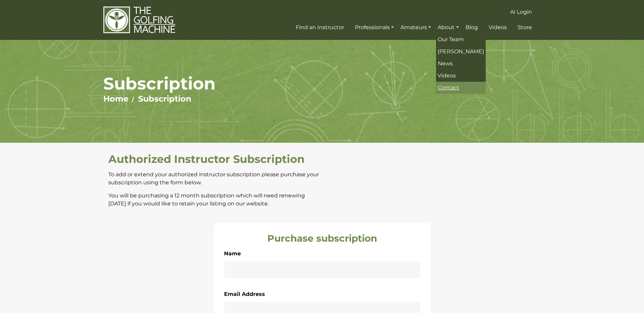  I want to click on span: News, so click(445, 63).